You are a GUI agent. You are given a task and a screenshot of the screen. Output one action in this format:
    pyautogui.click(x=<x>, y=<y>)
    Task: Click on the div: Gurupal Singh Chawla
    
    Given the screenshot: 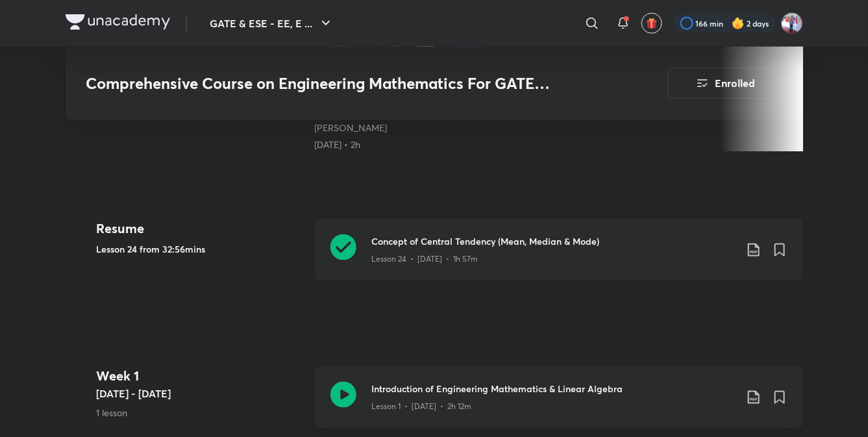 What is the action you would take?
    pyautogui.click(x=403, y=128)
    